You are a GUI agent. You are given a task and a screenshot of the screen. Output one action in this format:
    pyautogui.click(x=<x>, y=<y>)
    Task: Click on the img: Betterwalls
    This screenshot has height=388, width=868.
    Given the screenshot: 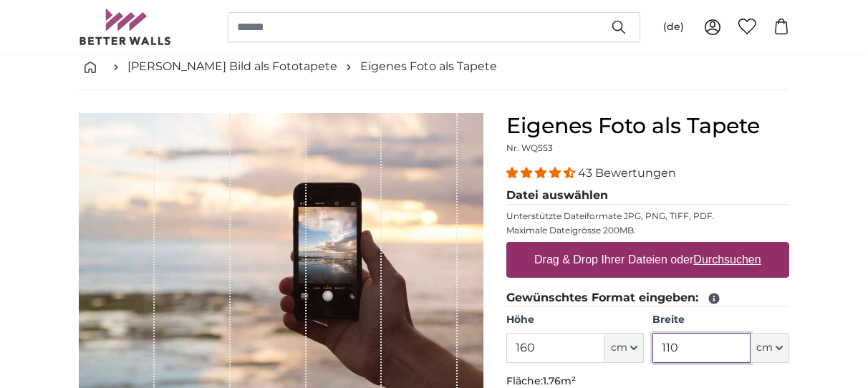 What is the action you would take?
    pyautogui.click(x=125, y=26)
    